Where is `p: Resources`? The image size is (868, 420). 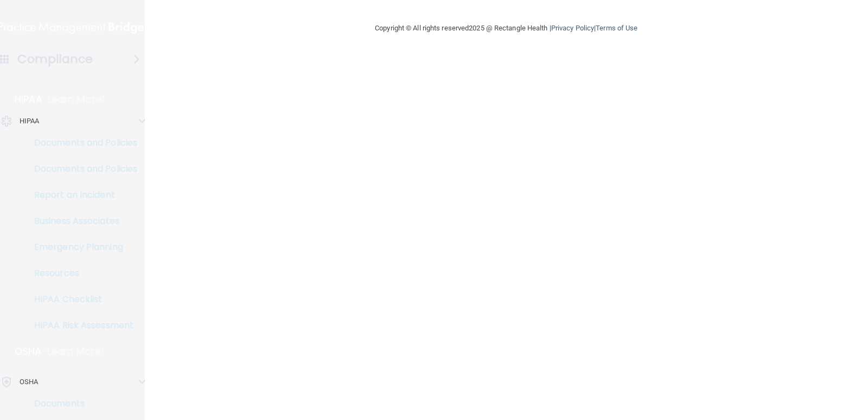 p: Resources is located at coordinates (81, 273).